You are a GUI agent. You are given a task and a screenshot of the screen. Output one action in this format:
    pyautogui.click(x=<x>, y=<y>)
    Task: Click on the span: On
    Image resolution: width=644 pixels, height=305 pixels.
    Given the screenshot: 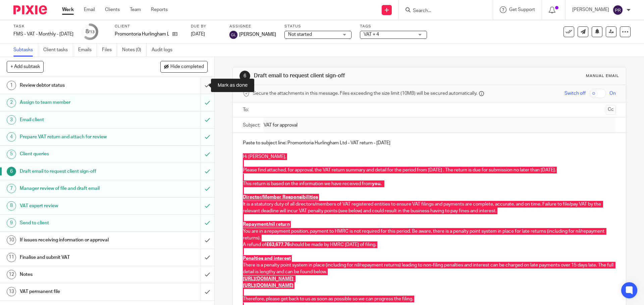 What is the action you would take?
    pyautogui.click(x=612, y=93)
    